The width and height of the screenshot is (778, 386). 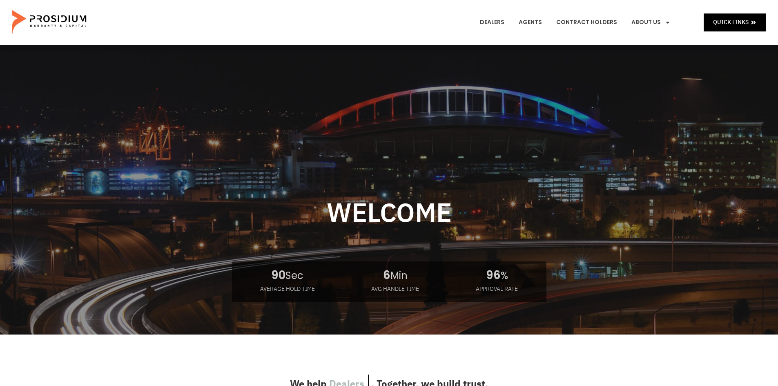 I want to click on a: Agents, so click(x=530, y=22).